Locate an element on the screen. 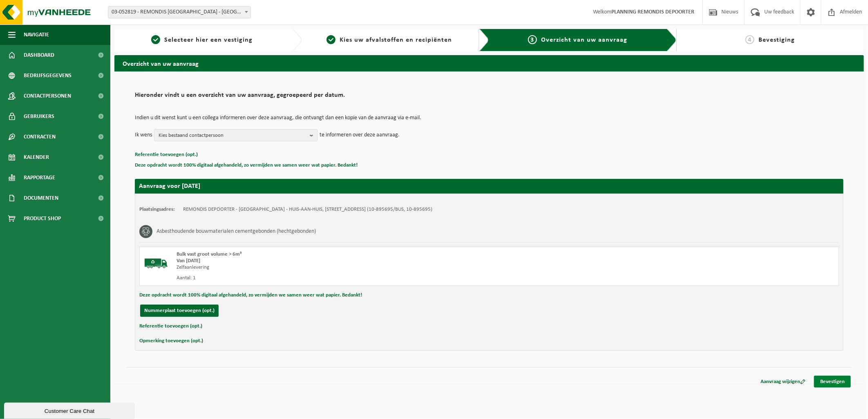 This screenshot has height=419, width=868. span: 2 is located at coordinates (331, 40).